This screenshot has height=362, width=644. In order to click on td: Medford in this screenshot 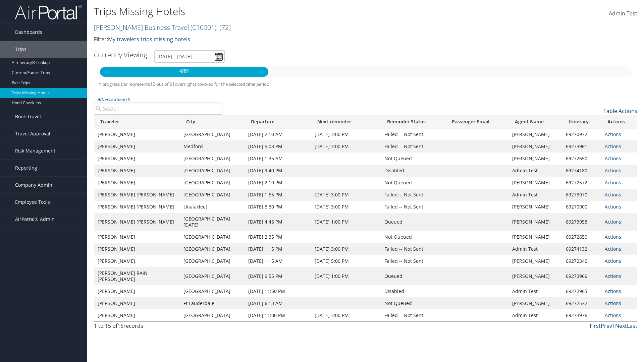, I will do `click(212, 146)`.